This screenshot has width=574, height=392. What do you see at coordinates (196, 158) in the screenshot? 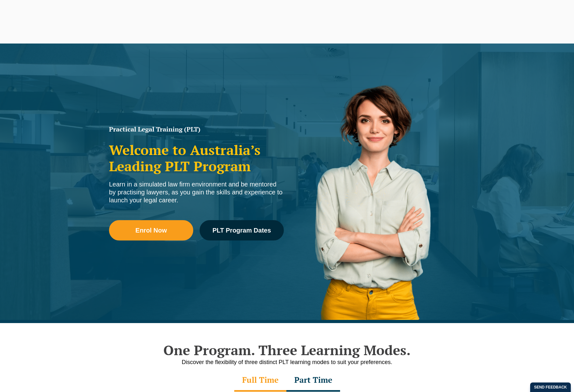
I see `h2: Welcome to Australia’s Leading PLT Program` at bounding box center [196, 158].